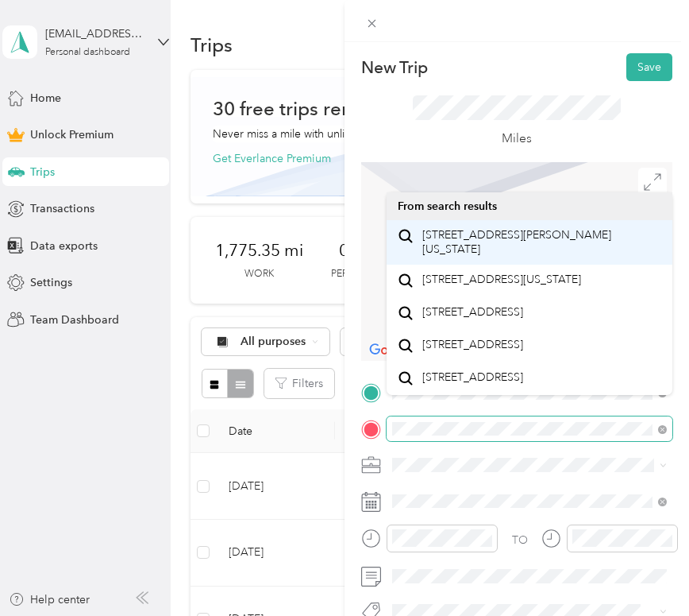  Describe the element at coordinates (650, 67) in the screenshot. I see `button: Save` at that location.